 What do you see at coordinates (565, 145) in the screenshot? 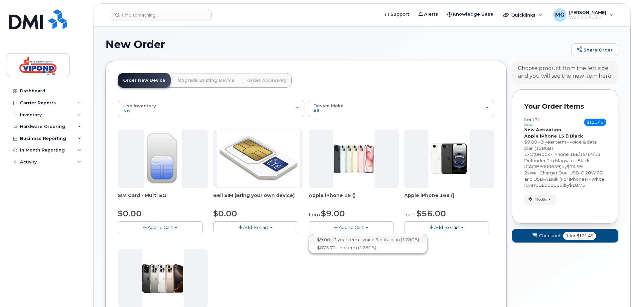
I see `div: $9.00 - 3 year term - voice & data plan (128GB)` at bounding box center [565, 145].